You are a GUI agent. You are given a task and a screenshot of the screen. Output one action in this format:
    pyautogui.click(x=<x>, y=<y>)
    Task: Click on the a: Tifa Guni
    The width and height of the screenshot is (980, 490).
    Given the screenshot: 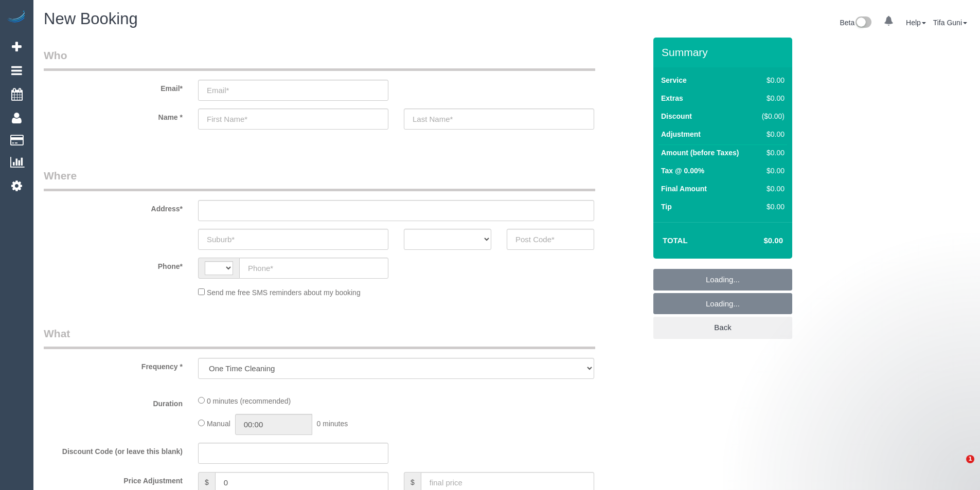 What is the action you would take?
    pyautogui.click(x=950, y=22)
    